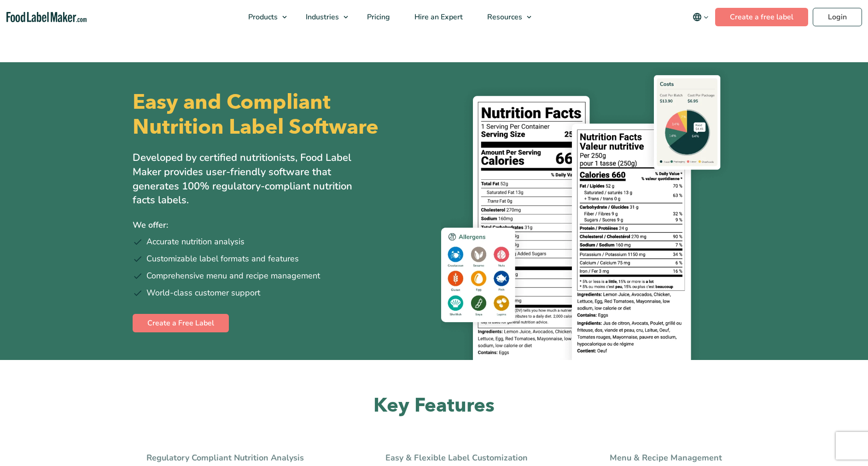 The image size is (868, 466). What do you see at coordinates (262, 17) in the screenshot?
I see `span: Products` at bounding box center [262, 17].